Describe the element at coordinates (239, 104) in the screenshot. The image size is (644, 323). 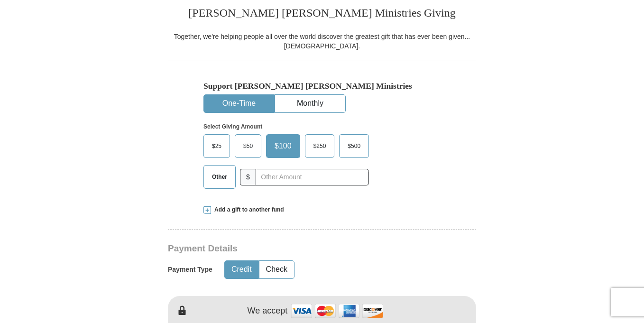
I see `button: One-Time` at that location.